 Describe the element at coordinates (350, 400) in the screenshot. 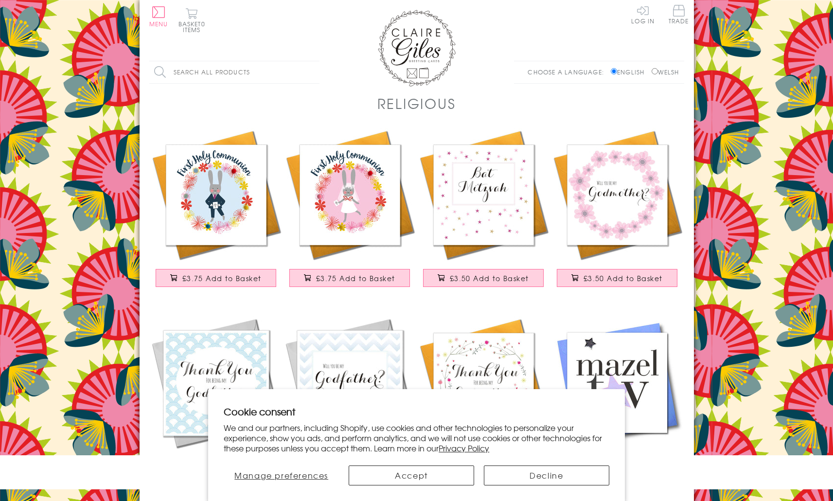

I see `a: Religious Occassions Card, Blue Stripes, Will you be my Godfather? £3.50 Add to Basket` at that location.